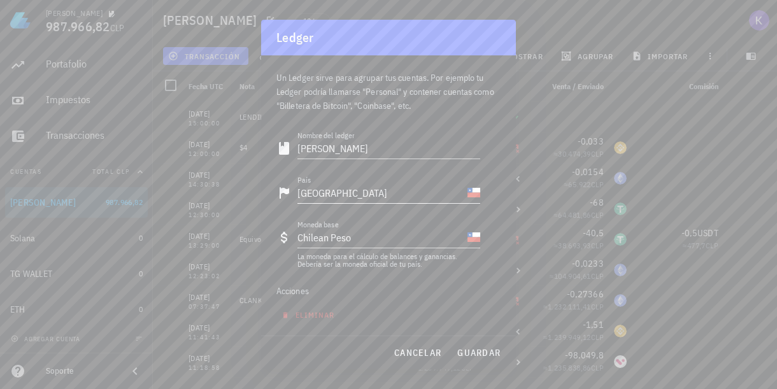 The image size is (777, 389). What do you see at coordinates (478, 353) in the screenshot?
I see `button: guardar` at bounding box center [478, 353].